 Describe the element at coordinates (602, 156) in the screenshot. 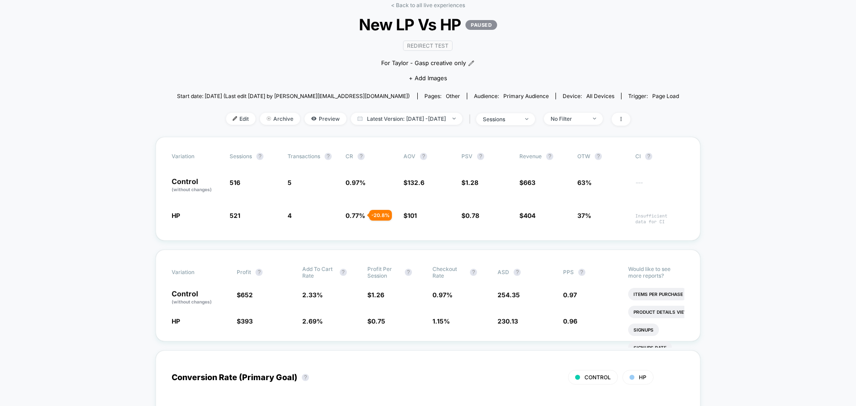

I see `span: OTW` at that location.